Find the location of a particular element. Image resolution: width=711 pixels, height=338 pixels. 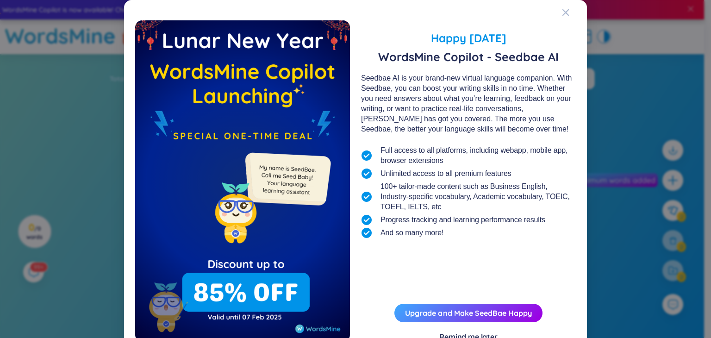

span: 100+ tailor-made content such as Business English, Industry-specific vocabulary, Academic vocabul... is located at coordinates (478, 197).